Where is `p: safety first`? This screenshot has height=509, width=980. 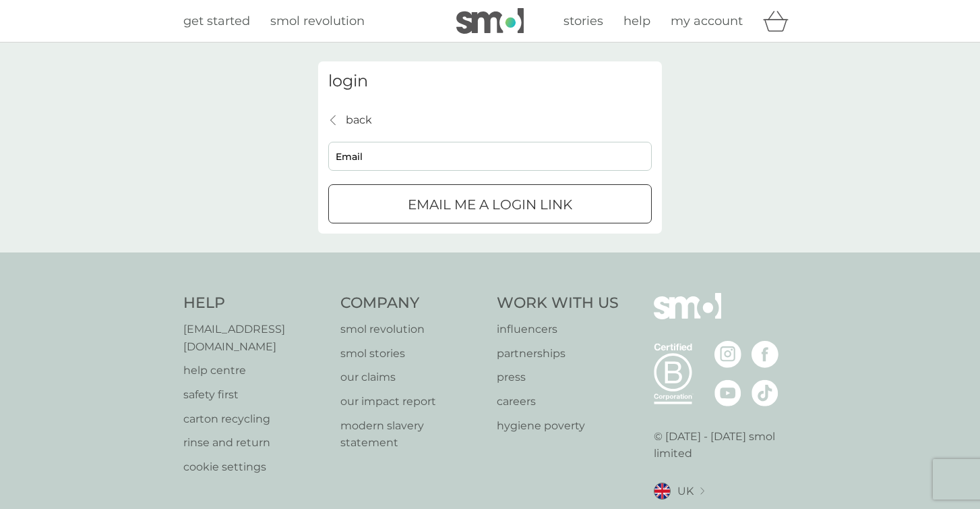
p: safety first is located at coordinates (255, 394).